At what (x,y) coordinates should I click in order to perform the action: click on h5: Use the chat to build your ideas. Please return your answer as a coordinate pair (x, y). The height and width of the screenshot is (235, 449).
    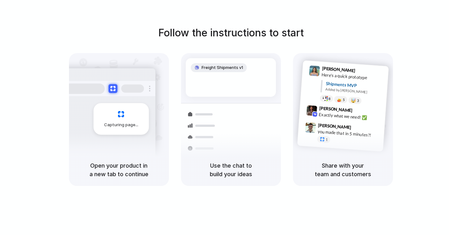
    Looking at the image, I should click on (231, 170).